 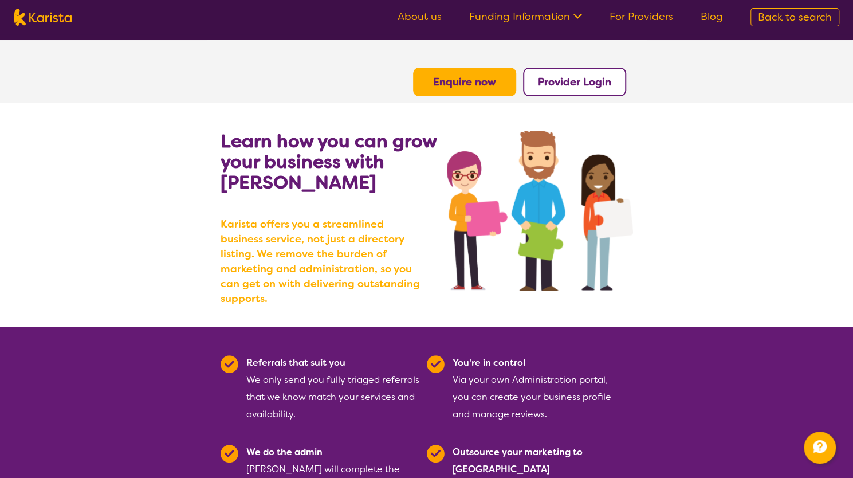 What do you see at coordinates (324, 261) in the screenshot?
I see `b: Karista offers you a streamlined business service, not just a directory listing. We remove the bu...` at bounding box center [324, 261].